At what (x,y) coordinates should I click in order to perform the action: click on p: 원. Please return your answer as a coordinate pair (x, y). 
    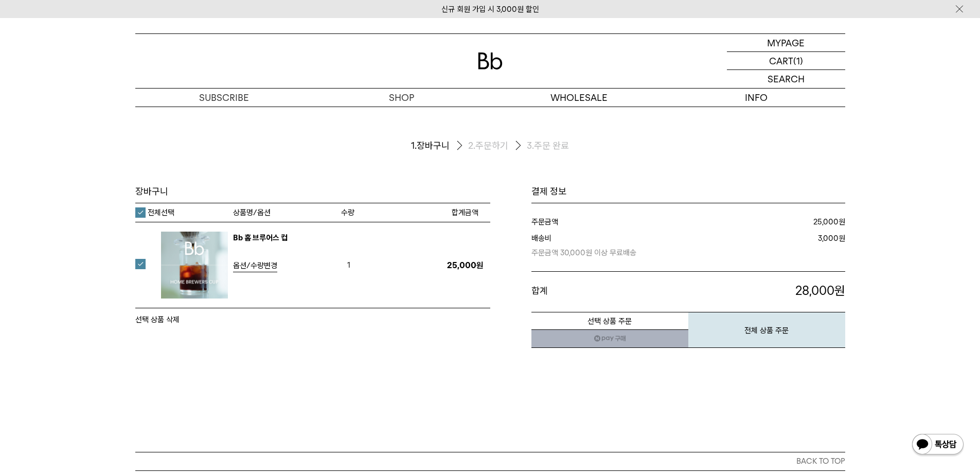
    Looking at the image, I should click on (758, 291).